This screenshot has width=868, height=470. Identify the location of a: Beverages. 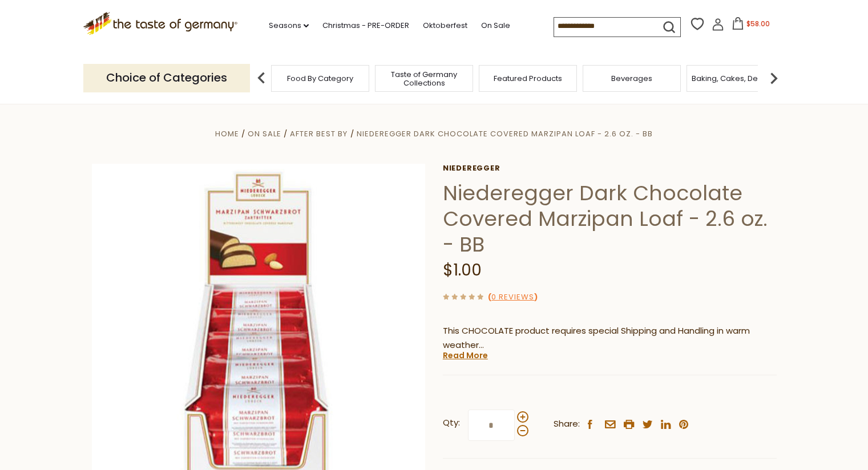
(632, 78).